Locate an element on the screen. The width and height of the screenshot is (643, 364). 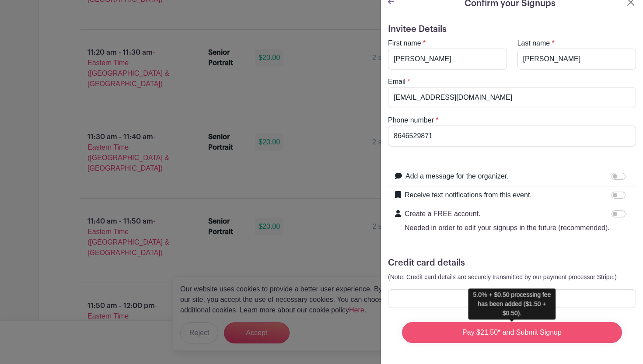
div: 5.0% + $0.50 processing fee has been added ($1.50 + $0.50). is located at coordinates (512, 303).